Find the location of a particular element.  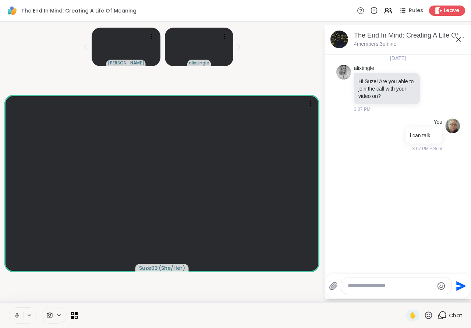

a: alixtingle is located at coordinates (364, 68).